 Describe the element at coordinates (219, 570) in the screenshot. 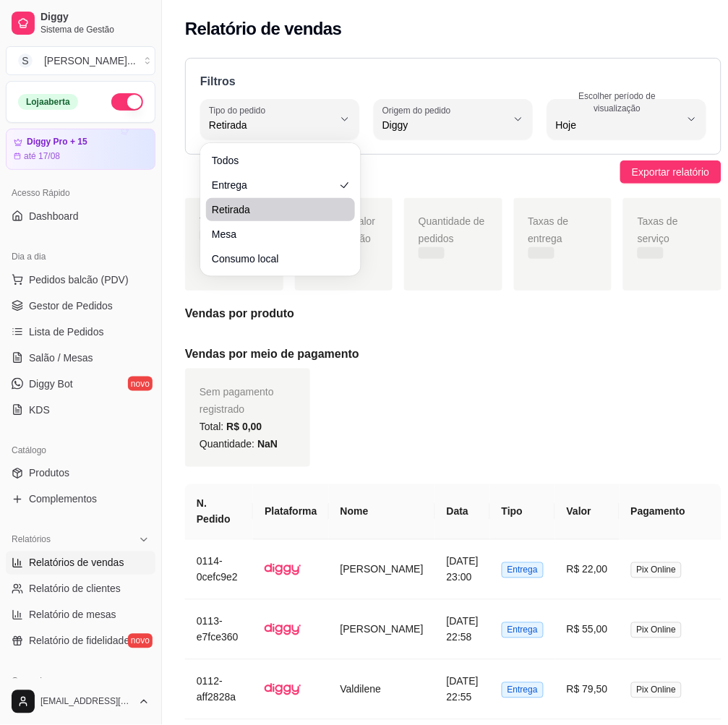

I see `td: 0114-0cefc9e2` at that location.